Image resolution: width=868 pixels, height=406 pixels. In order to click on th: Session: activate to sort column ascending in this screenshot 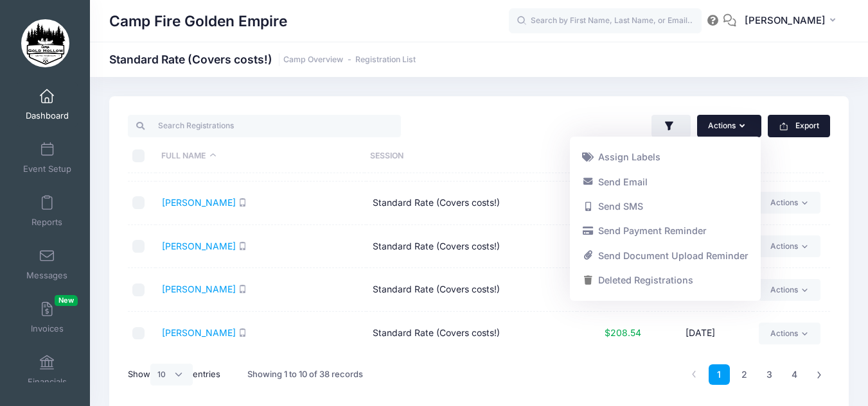, I will do `click(469, 156)`.